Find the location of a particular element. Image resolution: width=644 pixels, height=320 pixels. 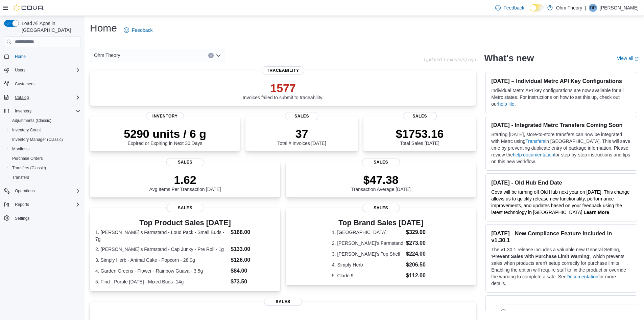

span: Feedback is located at coordinates (142, 30).